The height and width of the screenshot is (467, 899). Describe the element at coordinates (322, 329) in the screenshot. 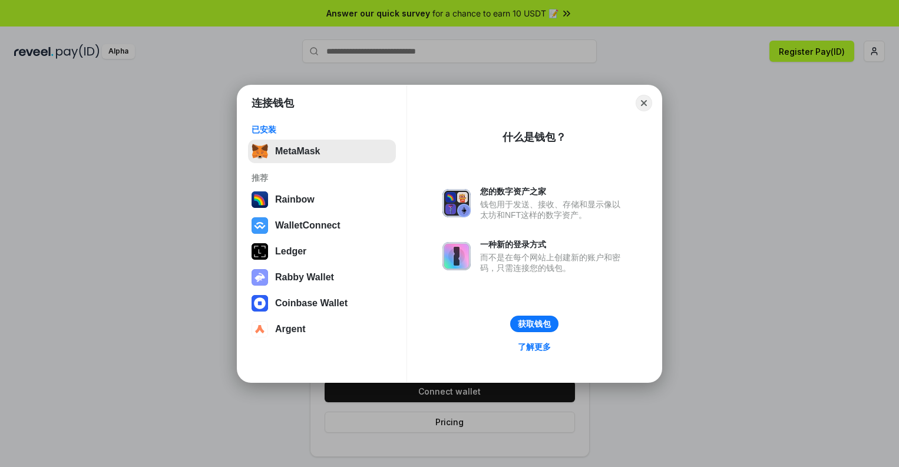

I see `button: Argent` at that location.